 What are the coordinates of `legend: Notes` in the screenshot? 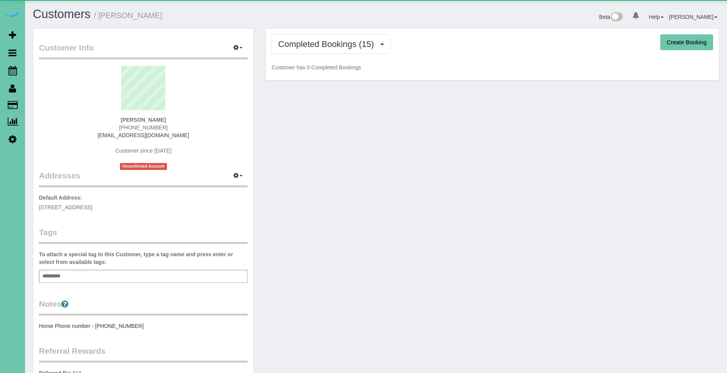 It's located at (143, 307).